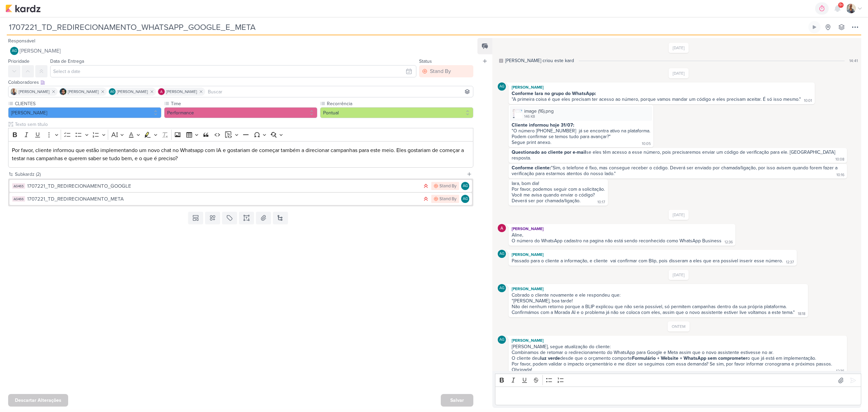 The image size is (868, 412). Describe the element at coordinates (790, 263) in the screenshot. I see `div: 12:37` at that location.